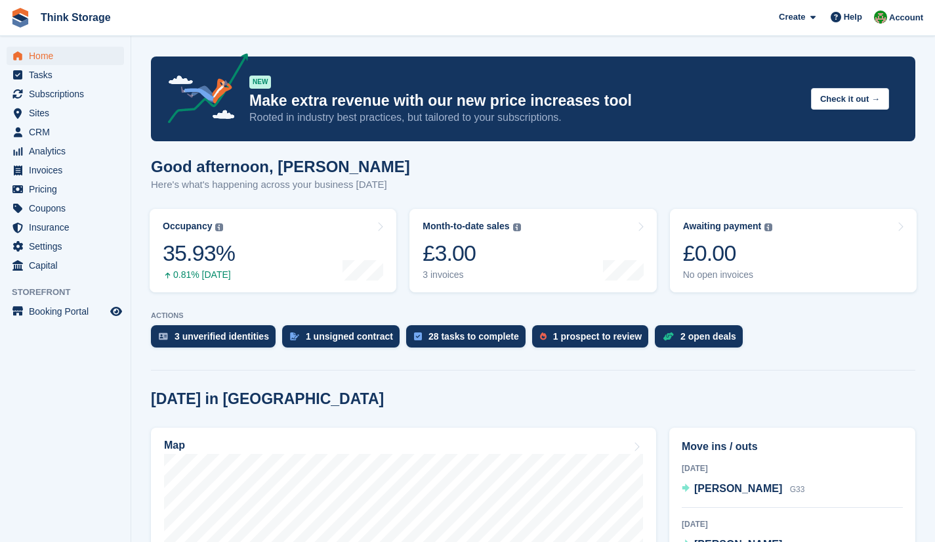 The image size is (935, 542). I want to click on div: NEW, so click(260, 82).